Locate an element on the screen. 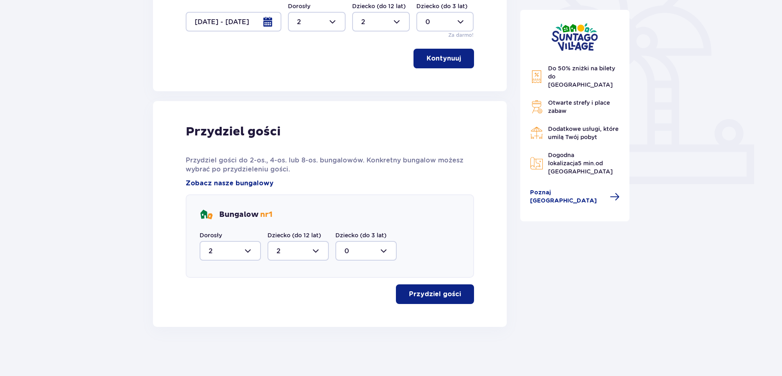  span: 5 min. is located at coordinates (587, 163).